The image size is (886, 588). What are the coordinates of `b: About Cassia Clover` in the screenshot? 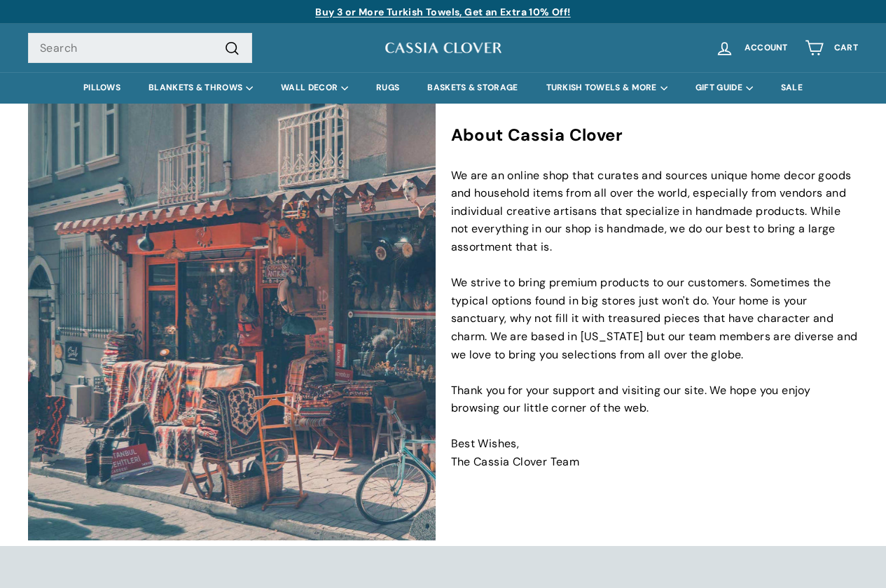 It's located at (537, 134).